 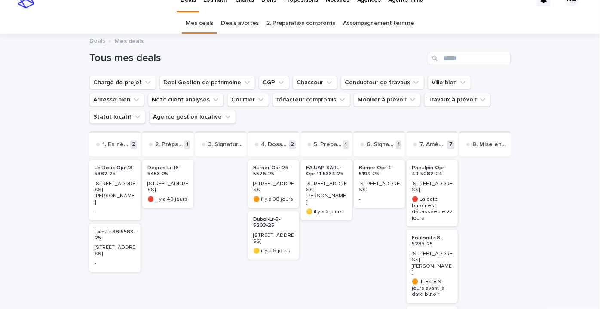 What do you see at coordinates (432, 171) in the screenshot?
I see `p: Pheulpin-Qpr-49-5082-24` at bounding box center [432, 171].